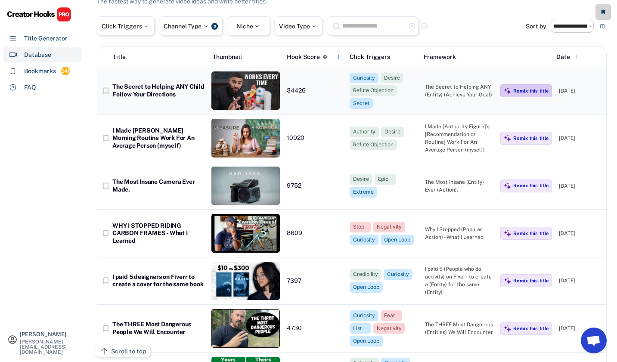 This screenshot has width=617, height=362. Describe the element at coordinates (361, 103) in the screenshot. I see `div: Secret` at that location.